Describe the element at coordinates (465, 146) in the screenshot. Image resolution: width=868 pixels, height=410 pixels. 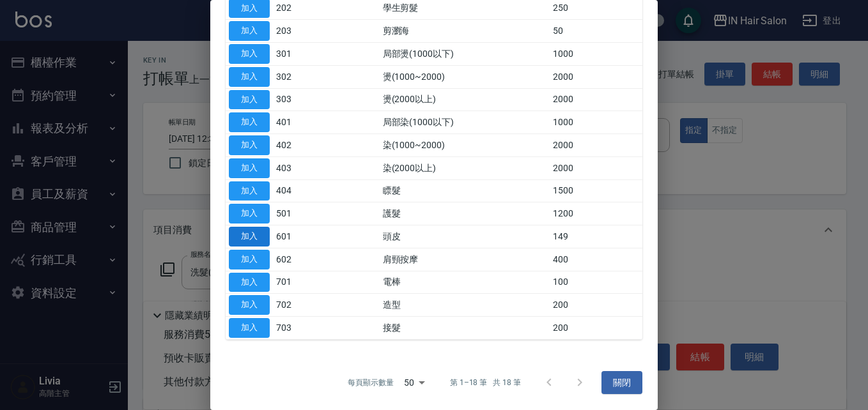
I see `td: 染(1000~2000)` at that location.